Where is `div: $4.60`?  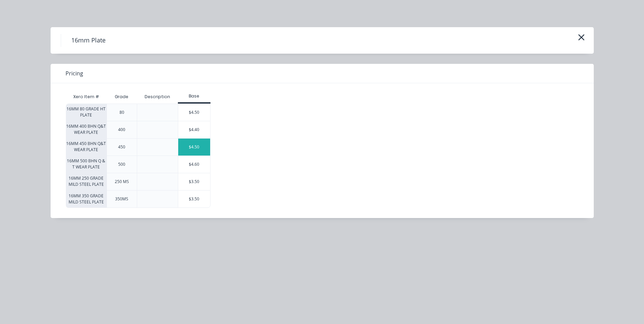 div: $4.60 is located at coordinates (194, 164).